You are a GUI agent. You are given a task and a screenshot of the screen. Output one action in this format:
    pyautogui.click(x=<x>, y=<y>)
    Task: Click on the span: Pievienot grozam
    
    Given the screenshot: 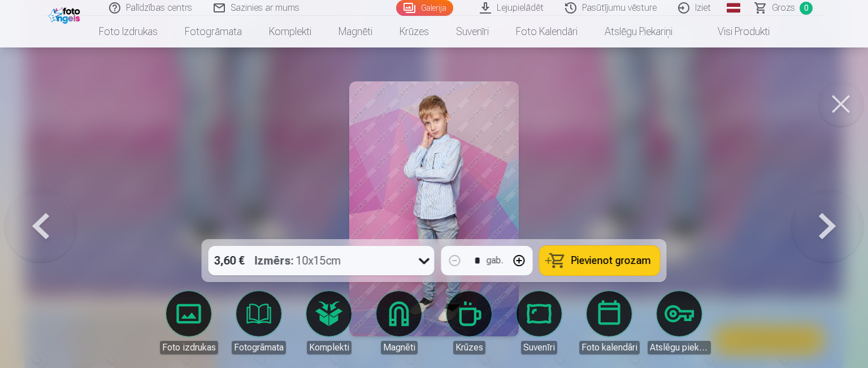 What is the action you would take?
    pyautogui.click(x=612, y=261)
    